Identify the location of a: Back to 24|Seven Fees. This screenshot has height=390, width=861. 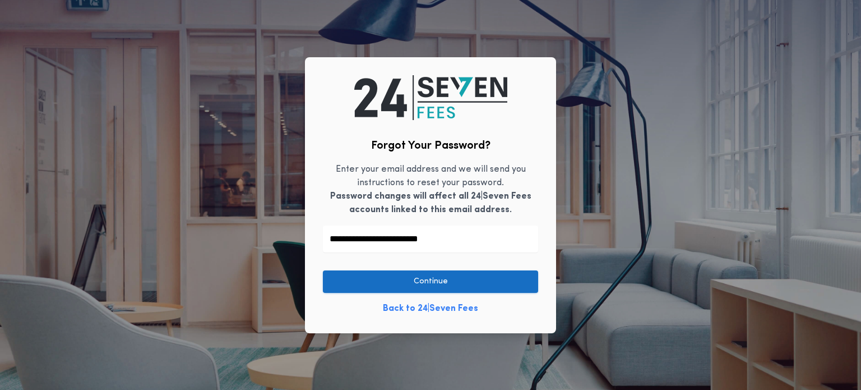
(430, 308).